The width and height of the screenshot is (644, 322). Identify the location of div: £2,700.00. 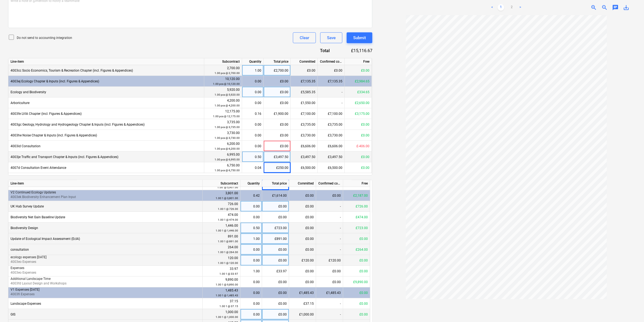
(277, 70).